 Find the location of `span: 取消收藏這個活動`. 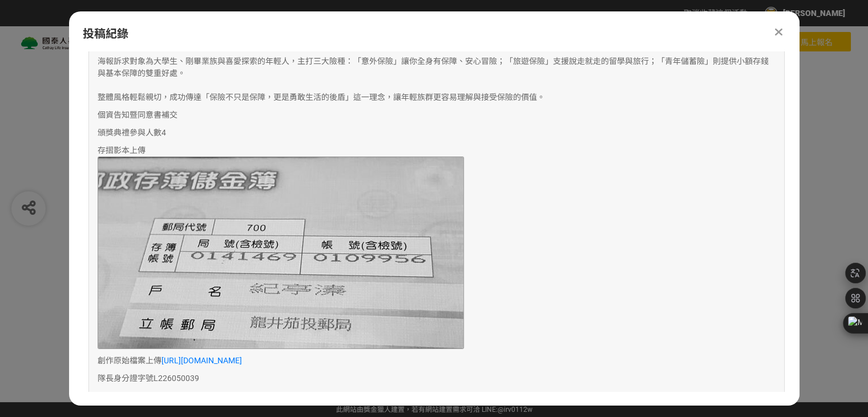

span: 取消收藏這個活動 is located at coordinates (715, 13).